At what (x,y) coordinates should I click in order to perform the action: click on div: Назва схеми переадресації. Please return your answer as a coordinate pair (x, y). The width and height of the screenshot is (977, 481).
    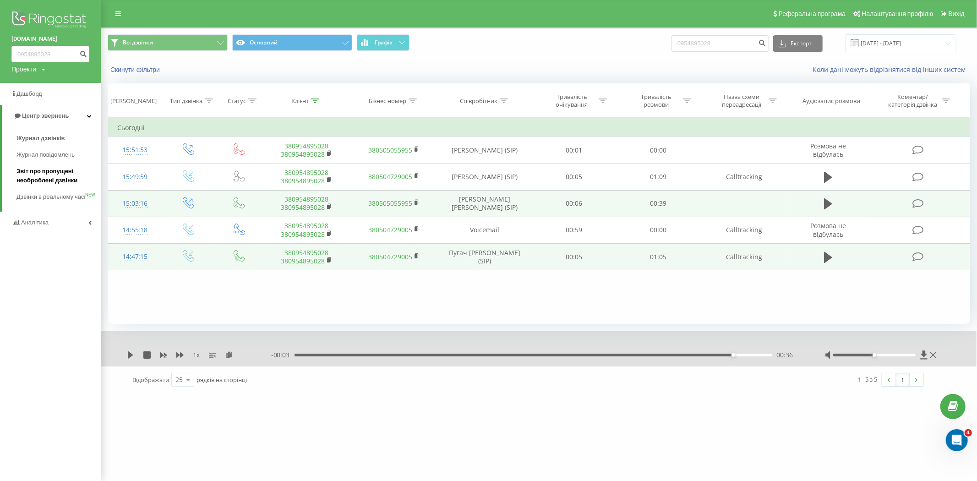
    Looking at the image, I should click on (742, 101).